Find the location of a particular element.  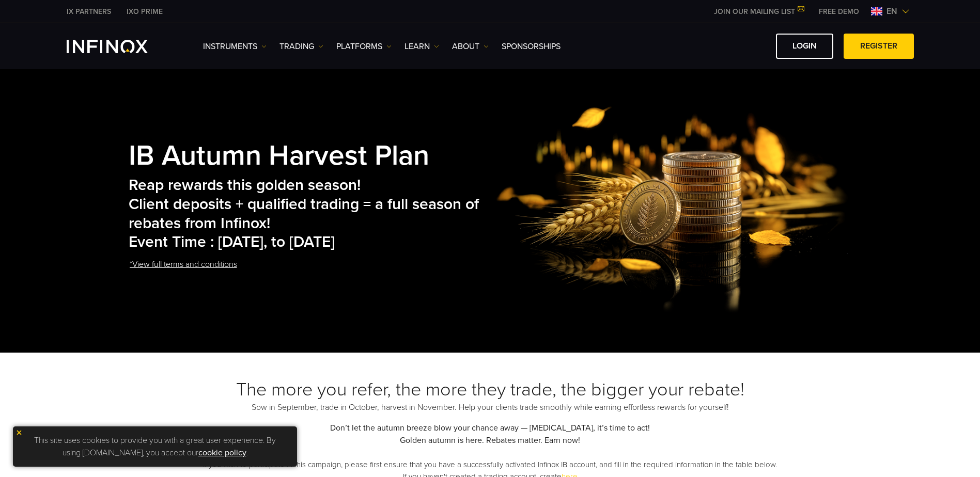

a: PLATFORMS is located at coordinates (364, 47).